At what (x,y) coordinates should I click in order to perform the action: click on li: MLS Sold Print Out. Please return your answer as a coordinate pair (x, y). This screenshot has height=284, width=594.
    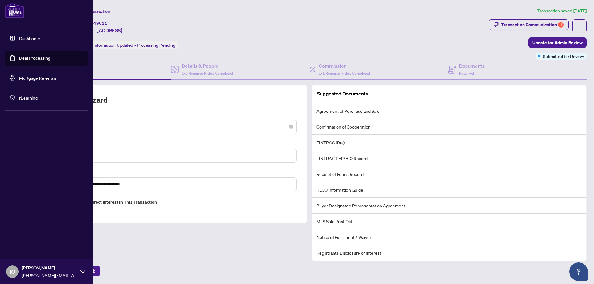
    Looking at the image, I should click on (449, 222).